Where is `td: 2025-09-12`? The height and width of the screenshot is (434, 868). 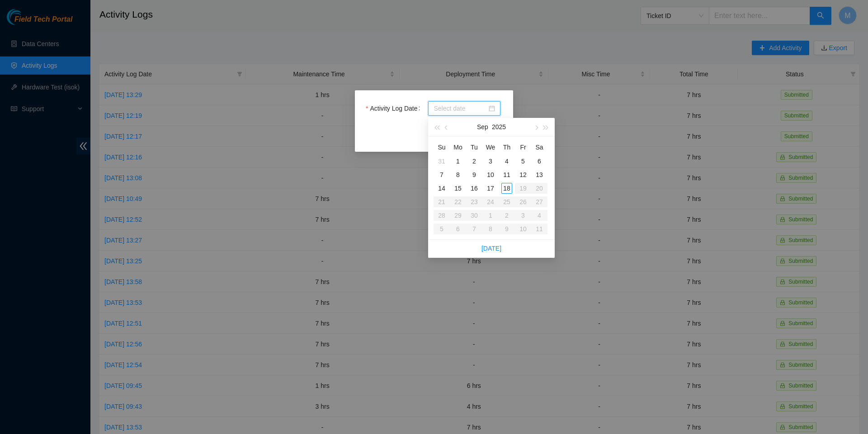
td: 2025-09-12 is located at coordinates (523, 175).